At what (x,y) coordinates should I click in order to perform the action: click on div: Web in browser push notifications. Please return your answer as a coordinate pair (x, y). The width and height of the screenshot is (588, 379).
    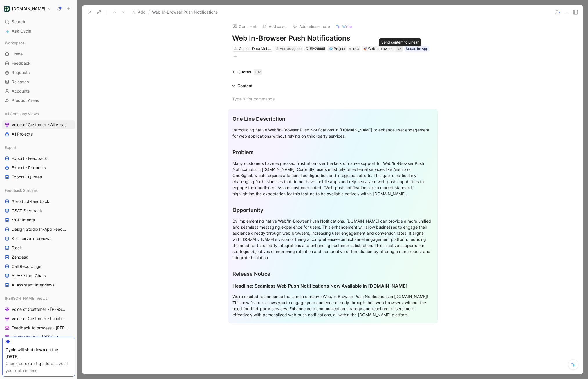
    Looking at the image, I should click on (381, 49).